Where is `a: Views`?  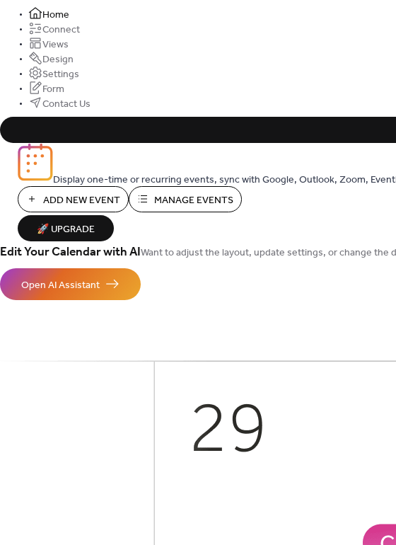 a: Views is located at coordinates (48, 44).